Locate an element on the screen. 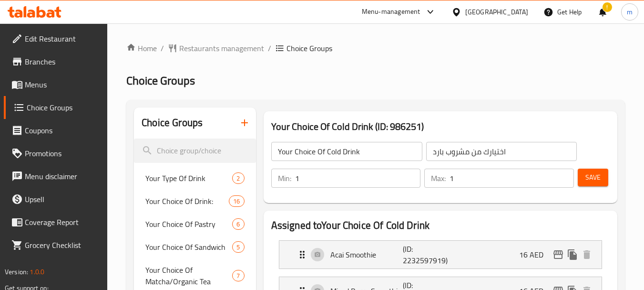  div: Your Choice Of Pastry6 is located at coordinates (194, 223).